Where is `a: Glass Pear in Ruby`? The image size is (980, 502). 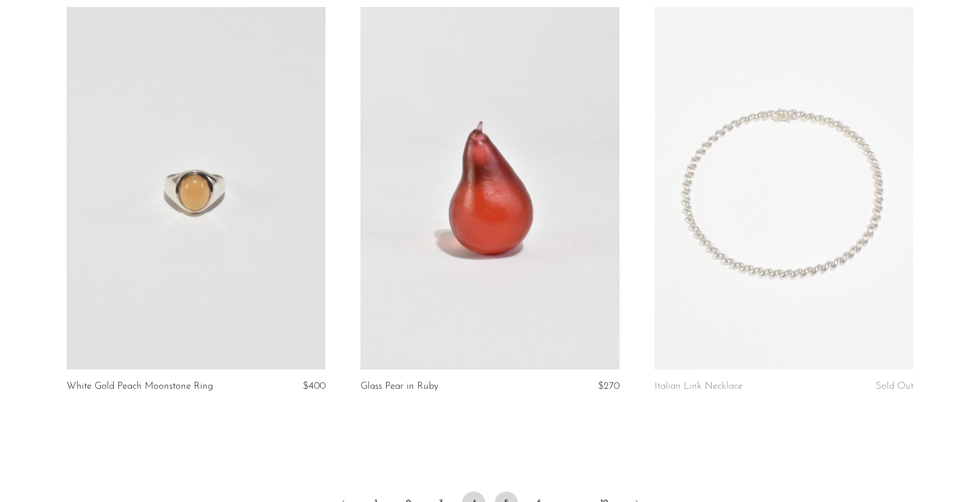
a: Glass Pear in Ruby is located at coordinates (400, 386).